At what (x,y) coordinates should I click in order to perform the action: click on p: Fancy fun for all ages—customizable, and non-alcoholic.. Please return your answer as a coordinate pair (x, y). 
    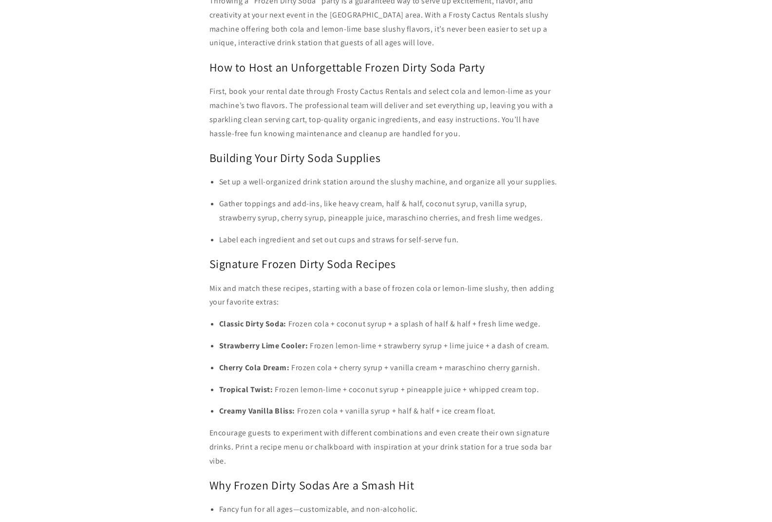
    Looking at the image, I should click on (391, 510).